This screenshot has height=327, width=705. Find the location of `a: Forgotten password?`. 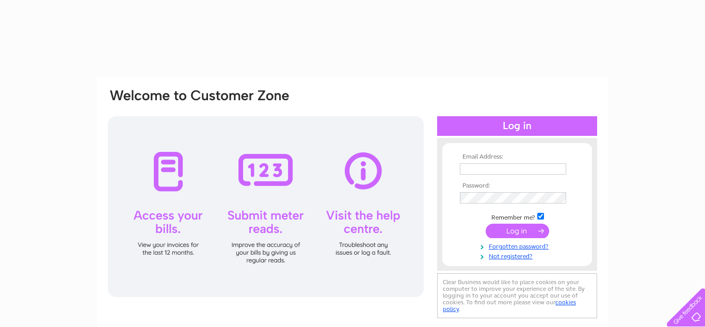

a: Forgotten password? is located at coordinates (518, 245).